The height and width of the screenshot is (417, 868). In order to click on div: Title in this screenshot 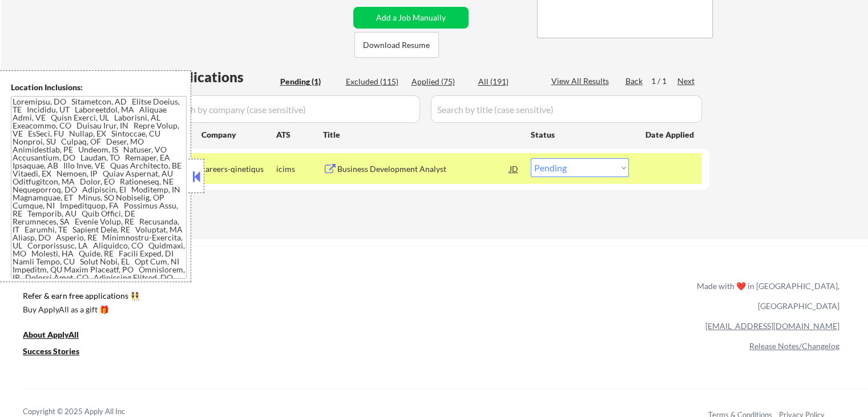, I will do `click(421, 135)`.